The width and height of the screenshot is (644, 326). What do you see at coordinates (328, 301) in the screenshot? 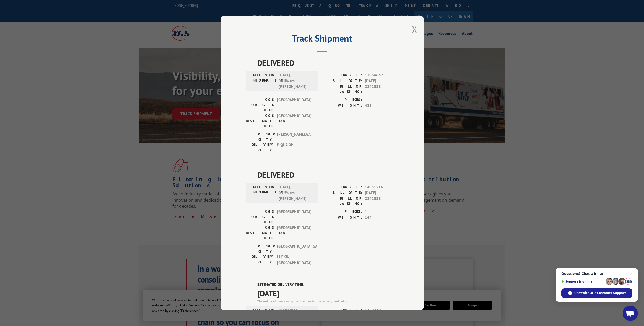
I see `div: The estimated time is using the time zone for the delivery destination.` at bounding box center [328, 301].